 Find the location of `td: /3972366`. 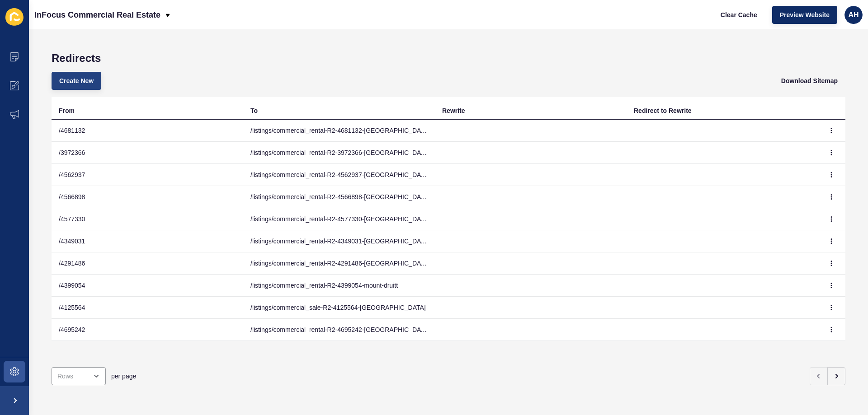

td: /3972366 is located at coordinates (147, 153).